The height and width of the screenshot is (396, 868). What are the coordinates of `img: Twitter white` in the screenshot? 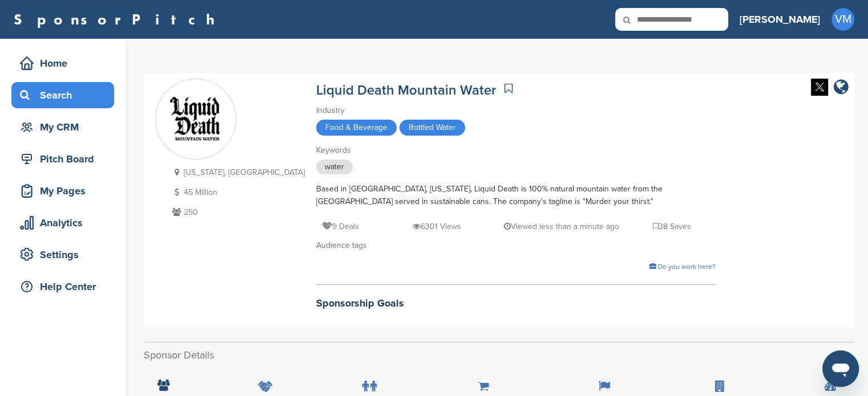 It's located at (819, 87).